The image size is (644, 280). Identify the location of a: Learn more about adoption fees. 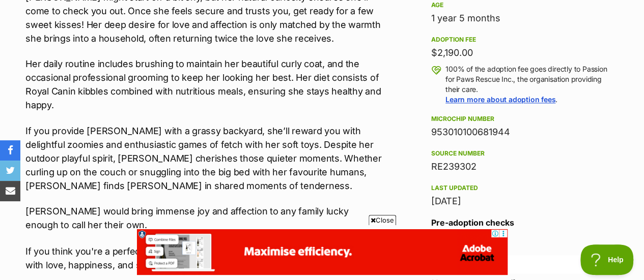
(500, 99).